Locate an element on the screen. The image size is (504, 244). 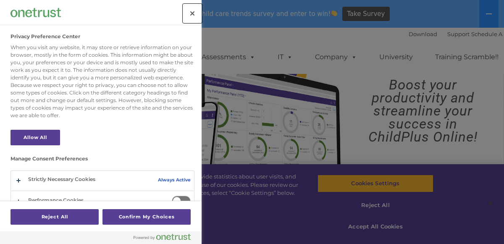
div: When you visit any website, it may store or retrieve information on your browser, mostly in the f... is located at coordinates (102, 81).